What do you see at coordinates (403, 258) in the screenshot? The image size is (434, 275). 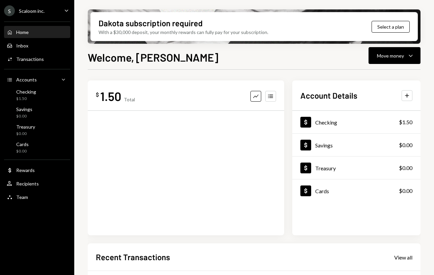 I see `div: View all` at bounding box center [403, 258].